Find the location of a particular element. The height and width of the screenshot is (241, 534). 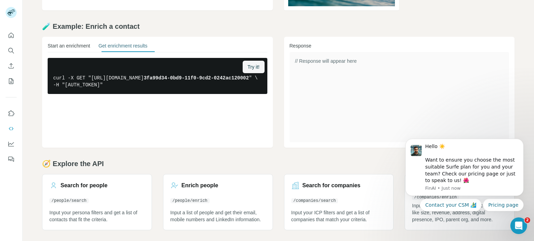

h3: Search for people is located at coordinates (84, 186).